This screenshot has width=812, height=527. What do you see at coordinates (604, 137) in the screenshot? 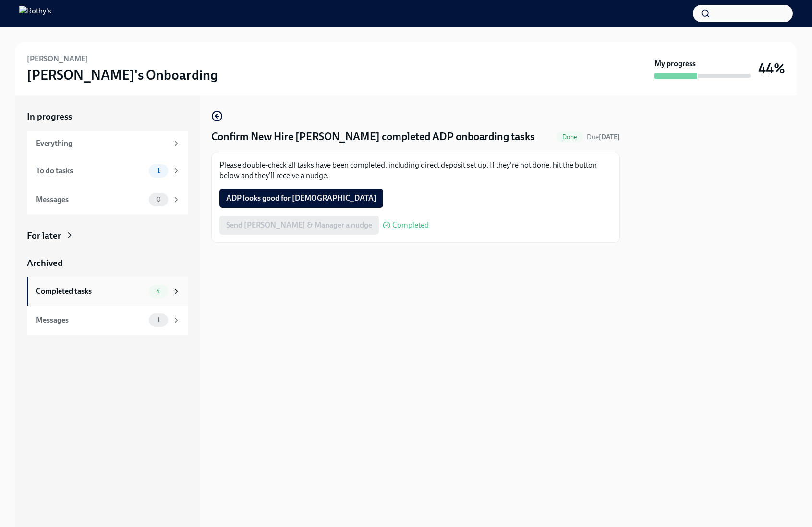
I see `span: September 12th, 2025 09:00` at bounding box center [604, 137].